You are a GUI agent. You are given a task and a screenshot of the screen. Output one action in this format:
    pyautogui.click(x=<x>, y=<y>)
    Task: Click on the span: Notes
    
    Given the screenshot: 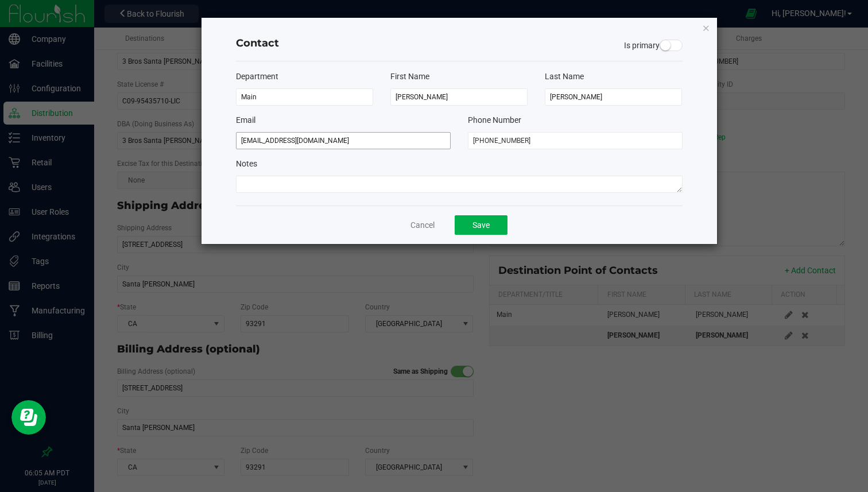 What is the action you would take?
    pyautogui.click(x=246, y=164)
    